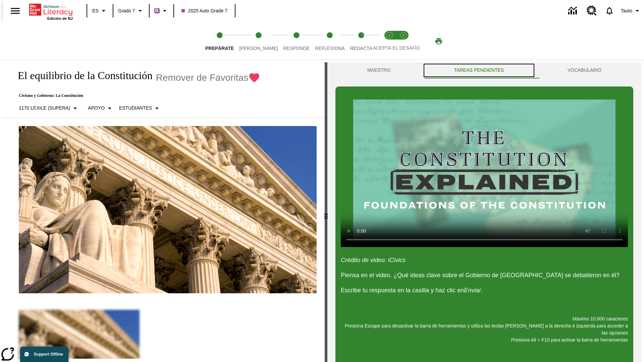 This screenshot has width=644, height=362. Describe the element at coordinates (484, 340) in the screenshot. I see `p: Presiona Alt + F10 para activar la barra de herramientas` at that location.